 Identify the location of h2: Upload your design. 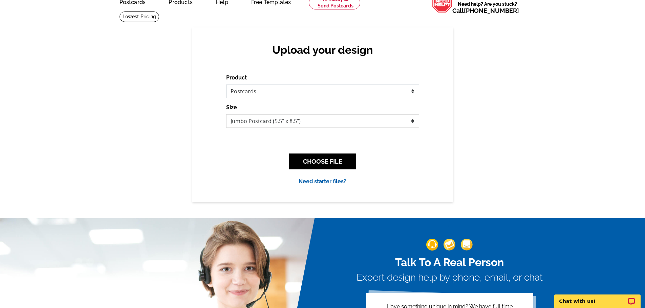
(323, 50).